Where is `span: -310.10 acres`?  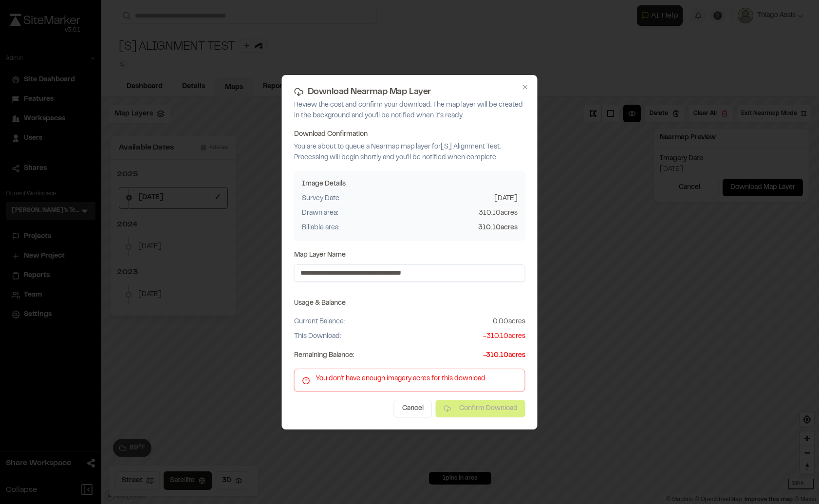
span: -310.10 acres is located at coordinates (504, 355).